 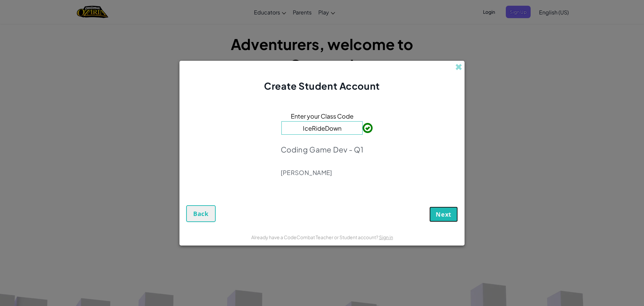 What do you see at coordinates (322, 116) in the screenshot?
I see `span: Enter your Class Code` at bounding box center [322, 116].